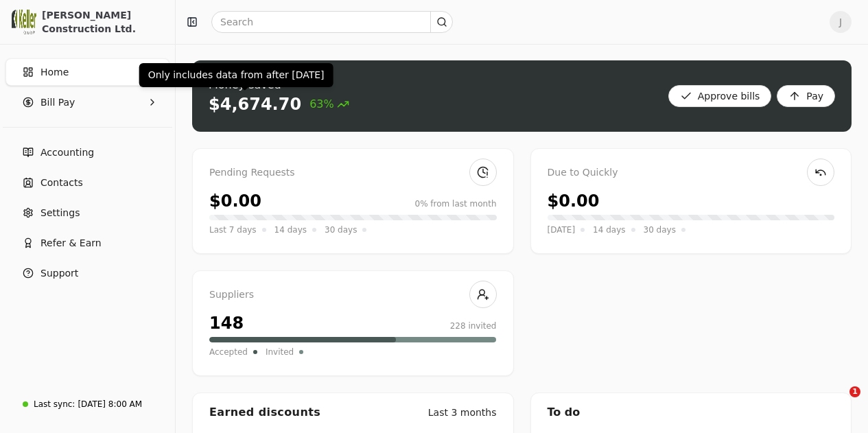  I want to click on a: Contacts, so click(87, 183).